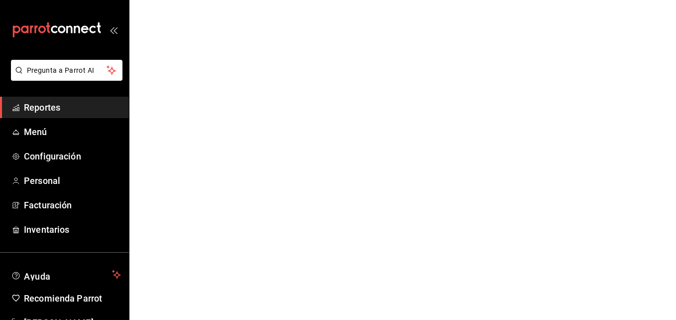 The image size is (676, 320). Describe the element at coordinates (72, 107) in the screenshot. I see `span: Reportes` at that location.